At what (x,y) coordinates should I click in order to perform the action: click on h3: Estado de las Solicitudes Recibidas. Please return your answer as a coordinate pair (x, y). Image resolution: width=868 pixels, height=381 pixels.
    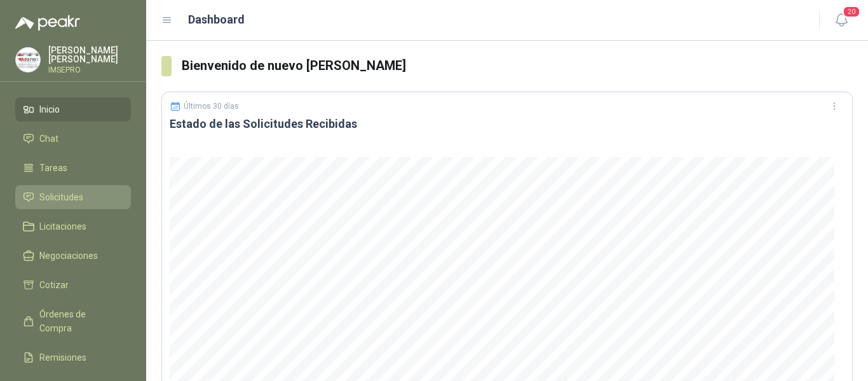
    Looking at the image, I should click on (507, 124).